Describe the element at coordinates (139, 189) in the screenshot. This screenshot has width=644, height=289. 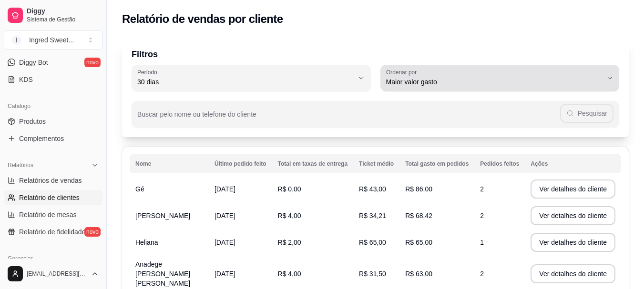
I see `span: Gé` at that location.